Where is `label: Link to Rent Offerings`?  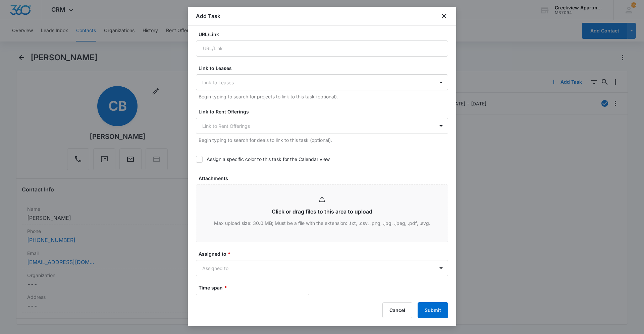
label: Link to Rent Offerings is located at coordinates (325, 112).